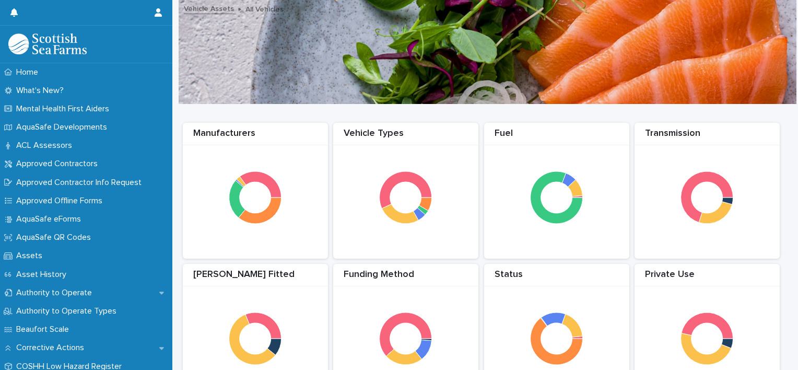 The image size is (798, 370). What do you see at coordinates (44, 329) in the screenshot?
I see `p: Beaufort Scale` at bounding box center [44, 329].